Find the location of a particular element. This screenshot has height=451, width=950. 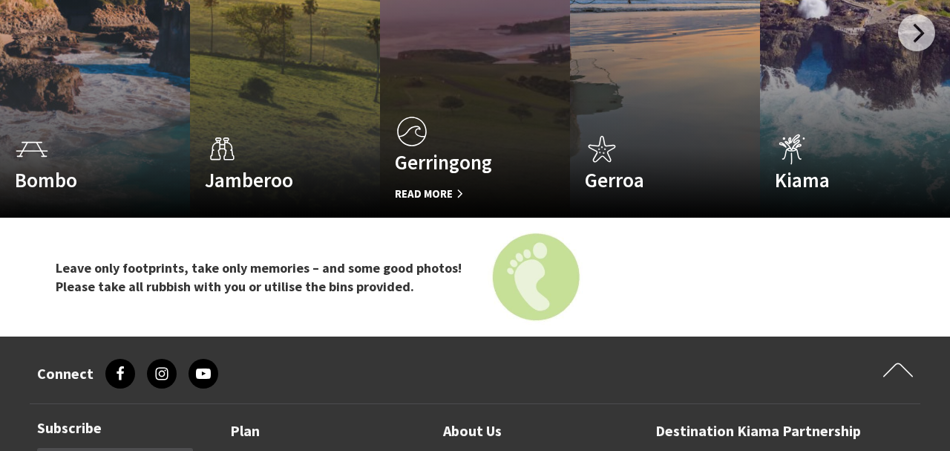

strong: Leave only footprints, take only memories – and some good photos! Please take all rubbish with yo... is located at coordinates (258, 277).